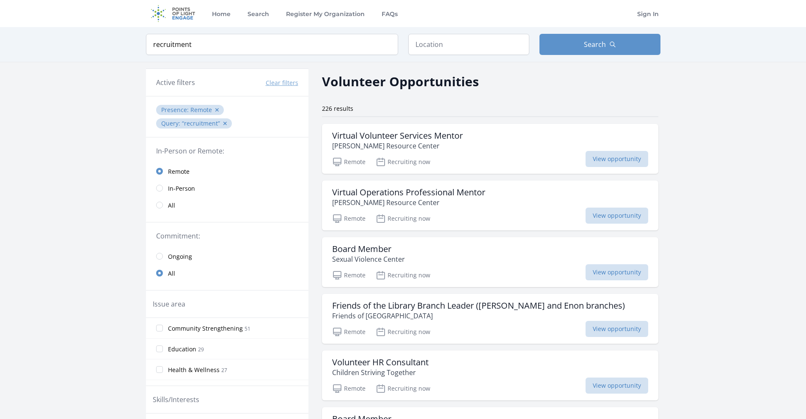 This screenshot has width=806, height=419. What do you see at coordinates (159, 328) in the screenshot?
I see `input: Community Strengthening 51` at bounding box center [159, 328].